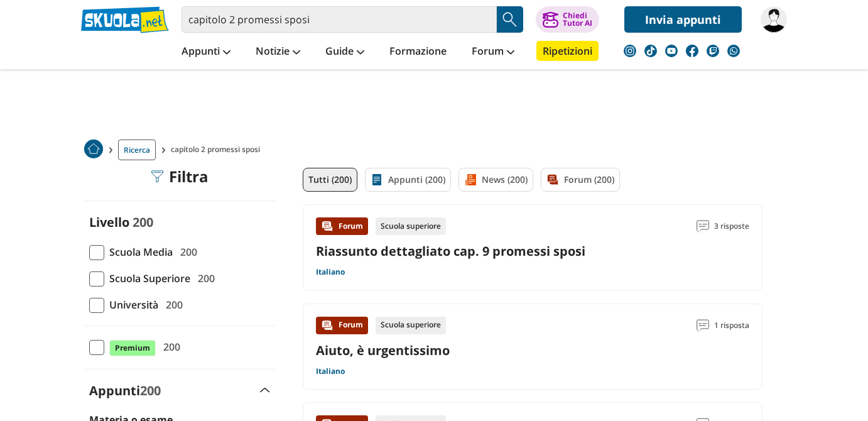  What do you see at coordinates (630, 51) in the screenshot?
I see `img: instagram` at bounding box center [630, 51].